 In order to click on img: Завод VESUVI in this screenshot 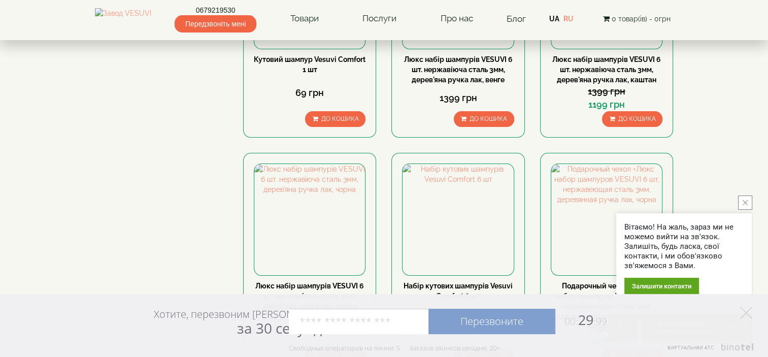, I will do `click(123, 19)`.